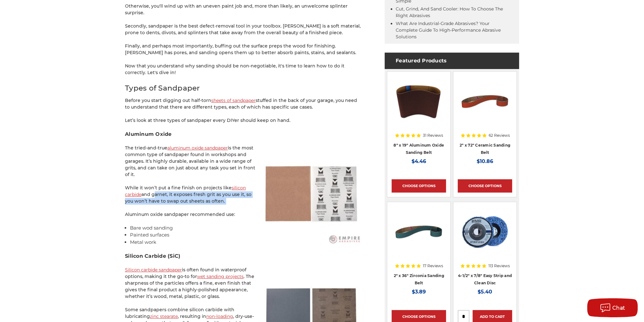 This screenshot has height=322, width=644. What do you see at coordinates (244, 120) in the screenshot?
I see `p: Let’s look at three types of sandpaper every DIYer should keep on hand.` at bounding box center [244, 120].